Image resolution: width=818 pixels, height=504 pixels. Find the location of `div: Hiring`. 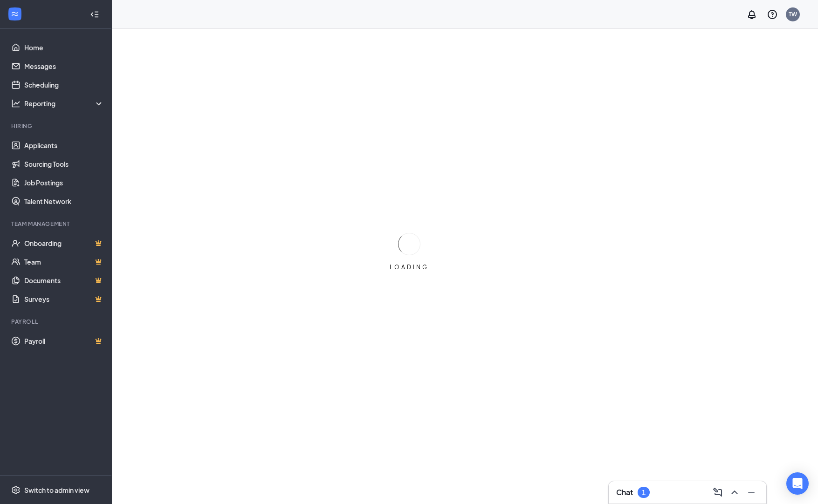

div: Hiring is located at coordinates (56, 126).